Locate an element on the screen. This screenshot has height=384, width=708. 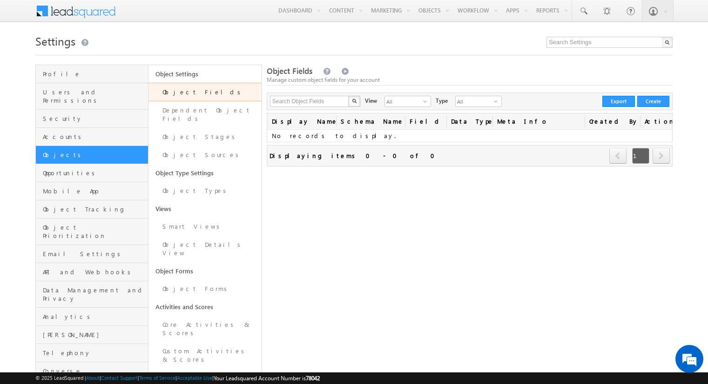
button: Export is located at coordinates (618, 101).